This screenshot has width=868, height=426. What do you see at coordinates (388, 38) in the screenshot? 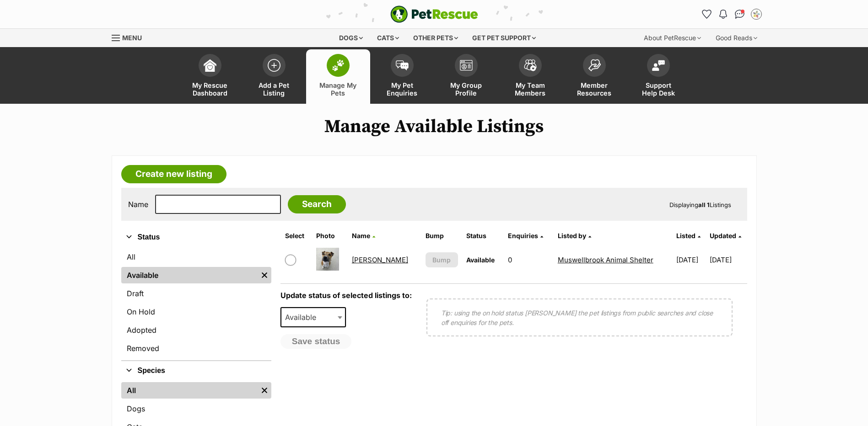
I see `div: Cats` at bounding box center [388, 38].